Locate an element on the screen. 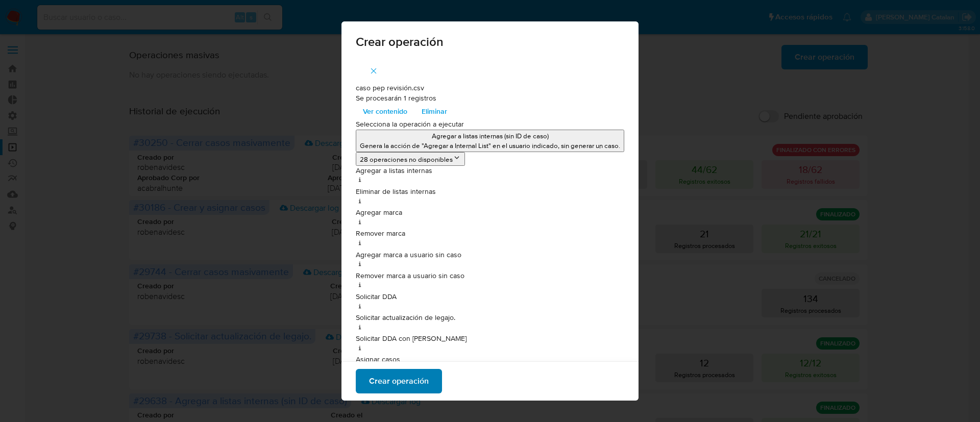 This screenshot has height=422, width=980. span: Ver contenido is located at coordinates (385, 111).